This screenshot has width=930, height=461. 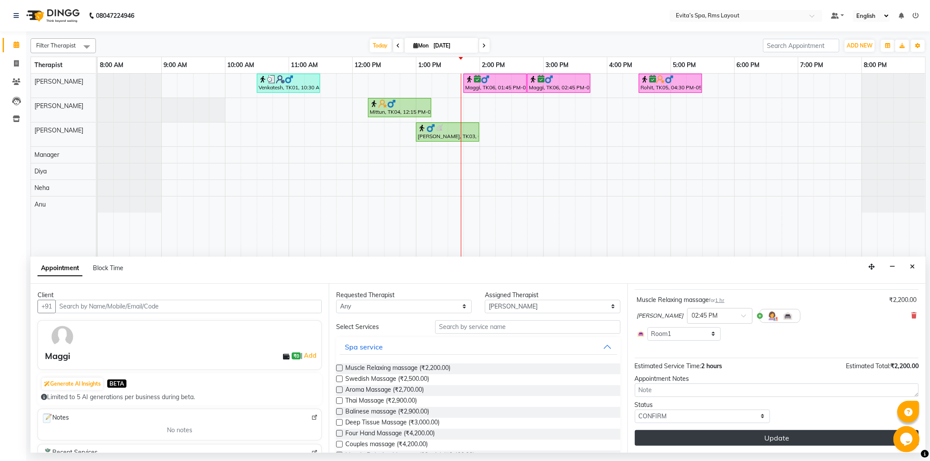 I want to click on div: Rohit, TK05, 04:30 PM-05:30 PM, Swedish Massage, so click(x=670, y=83).